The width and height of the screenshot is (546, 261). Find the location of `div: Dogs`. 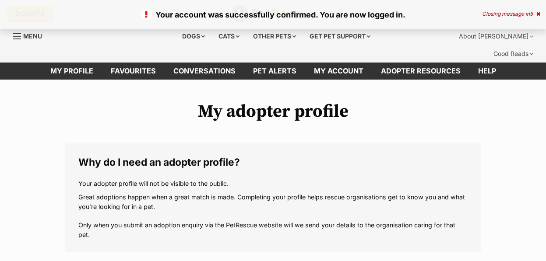

div: Dogs is located at coordinates (194, 36).